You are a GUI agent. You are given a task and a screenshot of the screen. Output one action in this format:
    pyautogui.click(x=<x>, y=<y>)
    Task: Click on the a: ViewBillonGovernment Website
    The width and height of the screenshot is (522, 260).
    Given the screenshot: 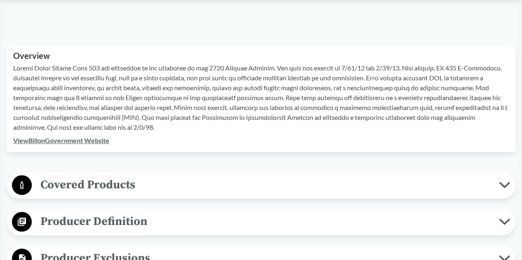 What is the action you would take?
    pyautogui.click(x=61, y=140)
    